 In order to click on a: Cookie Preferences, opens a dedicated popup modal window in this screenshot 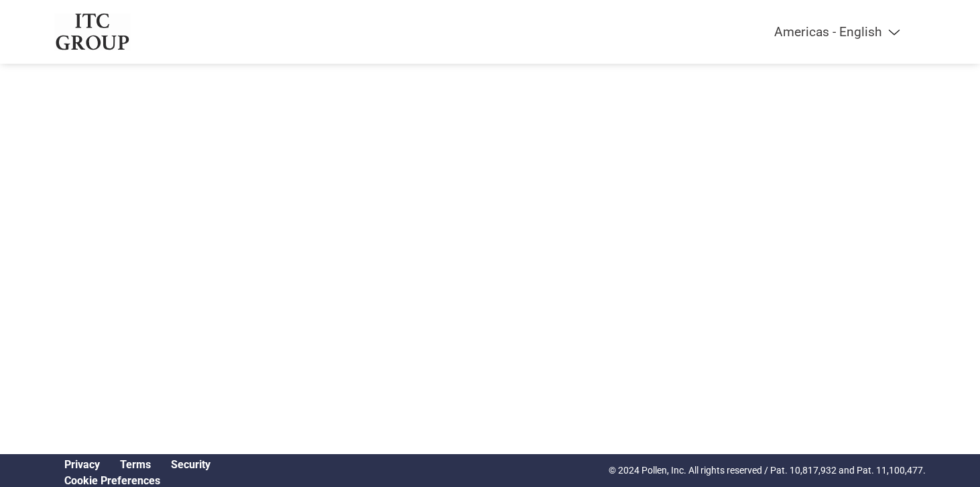, I will do `click(112, 480)`.